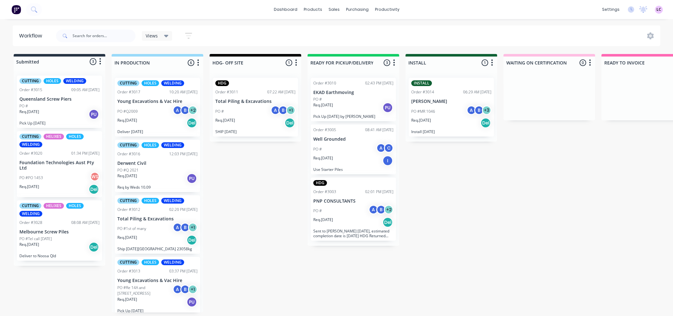 This screenshot has width=673, height=316. What do you see at coordinates (255, 101) in the screenshot?
I see `p: Total Piling & Excavations` at bounding box center [255, 101].